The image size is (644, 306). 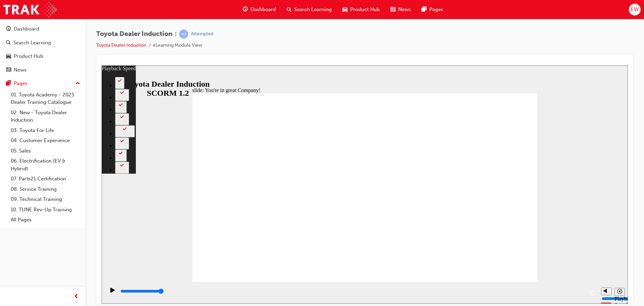 I want to click on a: News, so click(x=43, y=70).